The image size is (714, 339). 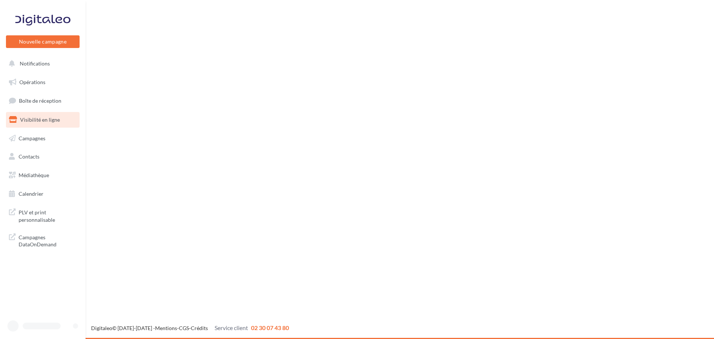 I want to click on a: Crédits, so click(x=199, y=328).